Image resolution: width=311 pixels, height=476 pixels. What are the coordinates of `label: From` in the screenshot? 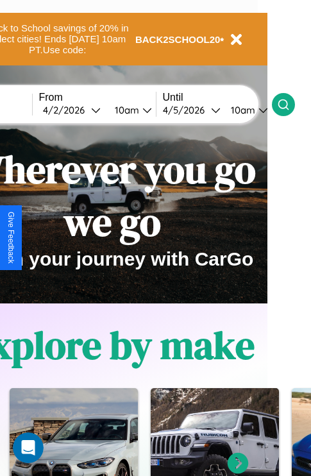 It's located at (97, 97).